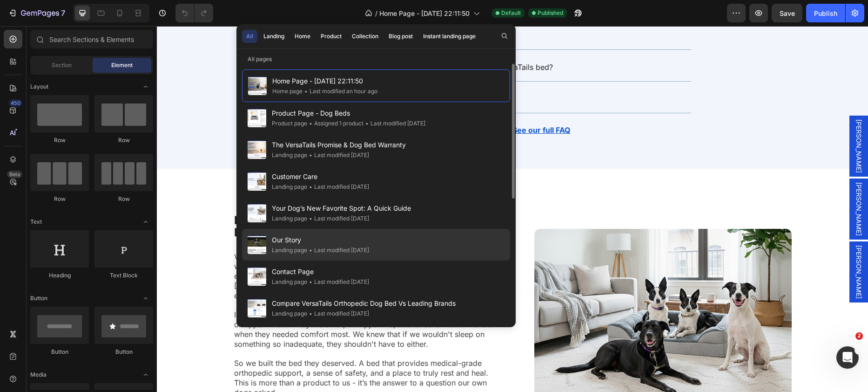 The height and width of the screenshot is (392, 868). What do you see at coordinates (16, 103) in the screenshot?
I see `div: 450` at bounding box center [16, 103].